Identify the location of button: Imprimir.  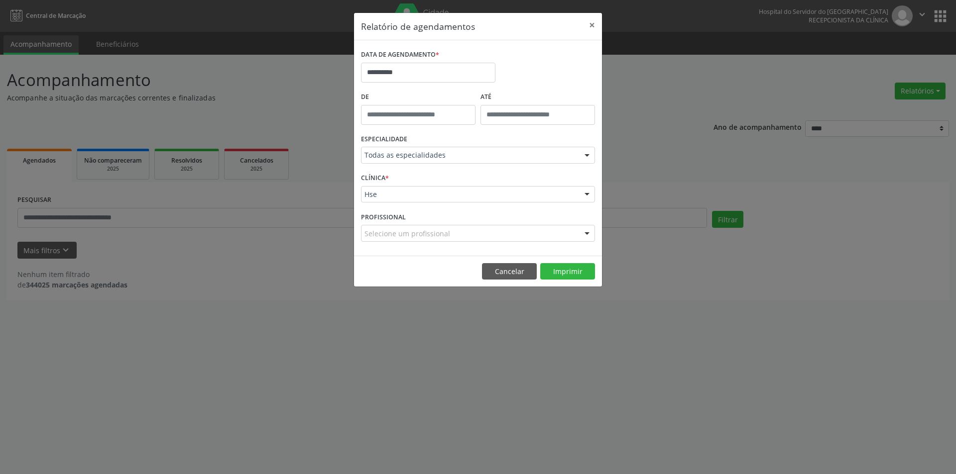
(568, 272).